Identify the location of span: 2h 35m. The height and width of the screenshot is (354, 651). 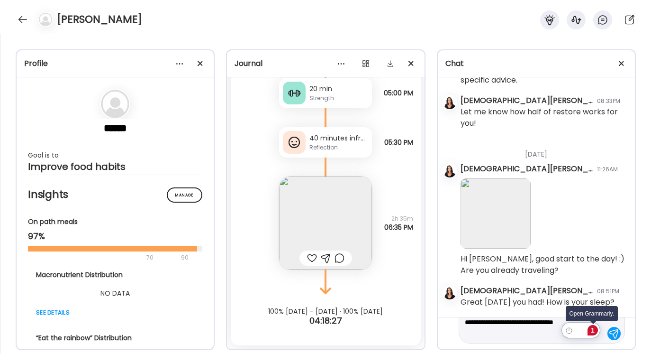
(399, 218).